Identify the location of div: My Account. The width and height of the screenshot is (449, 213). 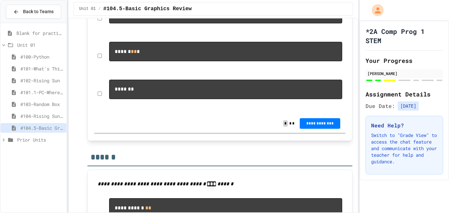
(375, 10).